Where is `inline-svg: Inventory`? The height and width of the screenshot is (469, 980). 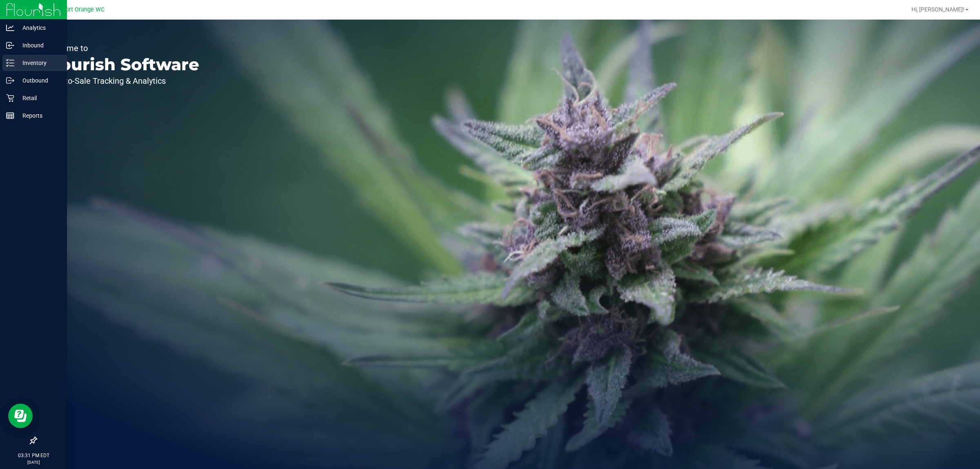
inline-svg: Inventory is located at coordinates (10, 63).